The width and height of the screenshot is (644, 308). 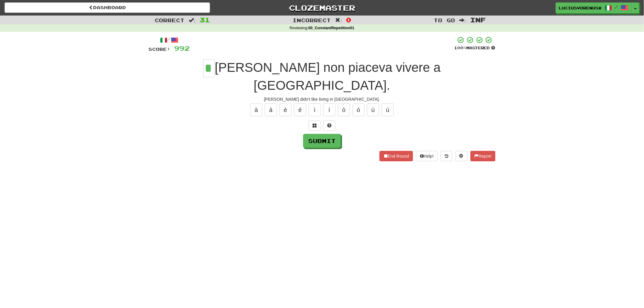 What do you see at coordinates (271, 110) in the screenshot?
I see `button: á` at bounding box center [271, 110].